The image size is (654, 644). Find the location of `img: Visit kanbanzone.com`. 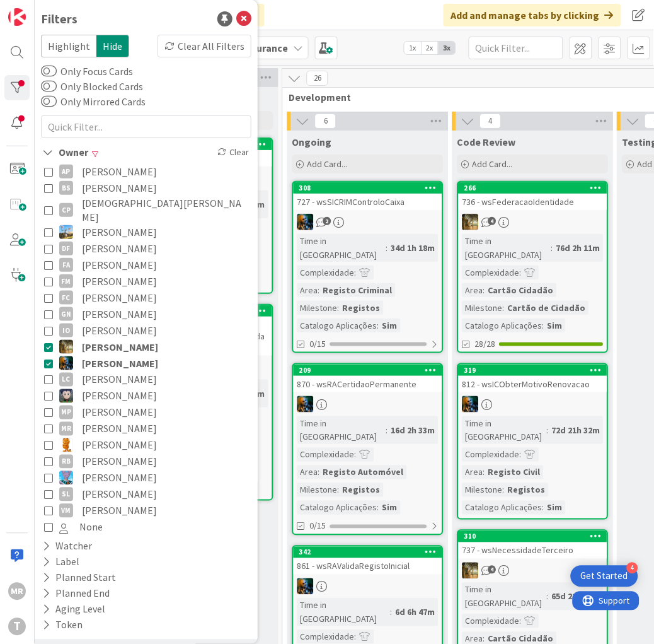

img: Visit kanbanzone.com is located at coordinates (17, 17).